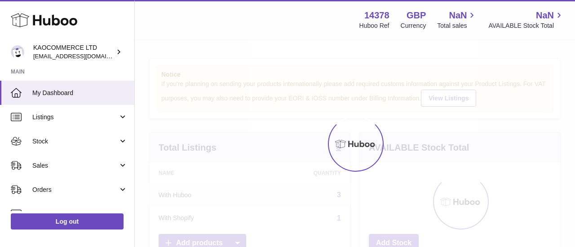 Image resolution: width=575 pixels, height=247 pixels. I want to click on span: Usage, so click(80, 214).